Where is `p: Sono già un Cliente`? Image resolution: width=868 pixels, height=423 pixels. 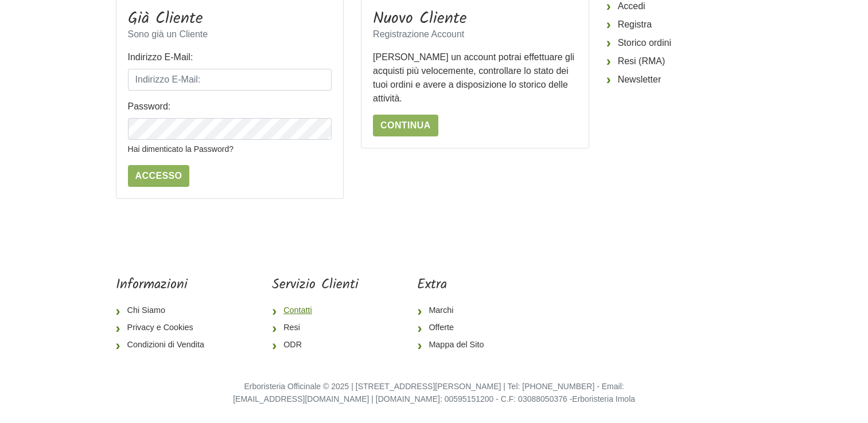
p: Sono già un Cliente is located at coordinates (230, 35).